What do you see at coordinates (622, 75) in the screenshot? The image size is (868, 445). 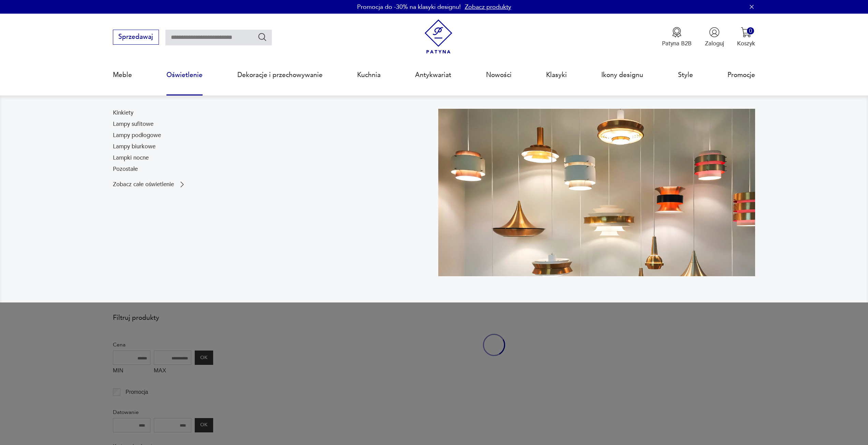 I see `a: Ikony designu` at bounding box center [622, 75].